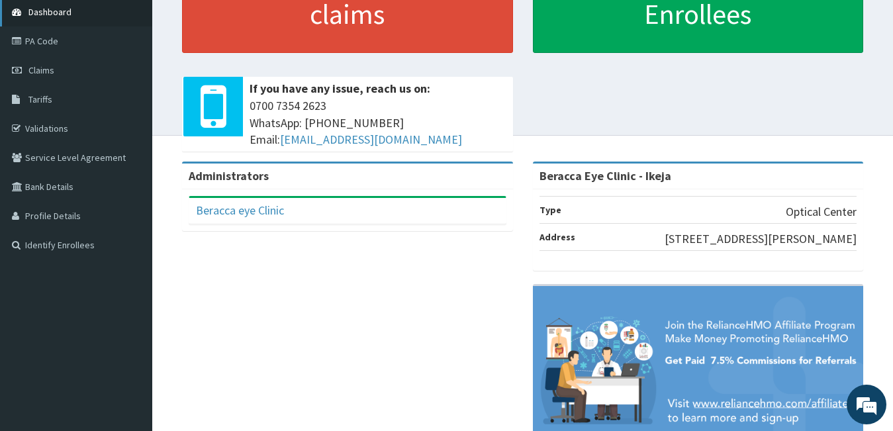  I want to click on span: Claims, so click(41, 70).